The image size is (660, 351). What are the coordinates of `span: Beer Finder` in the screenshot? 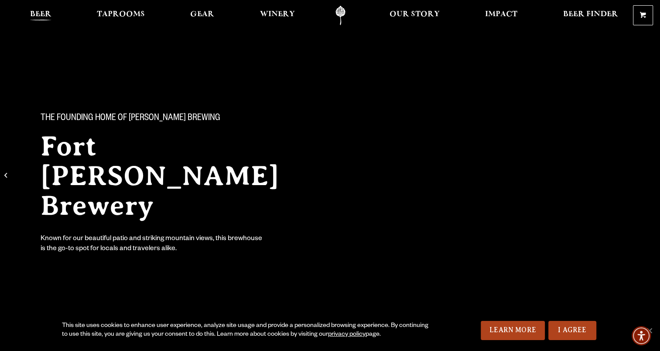 It's located at (590, 14).